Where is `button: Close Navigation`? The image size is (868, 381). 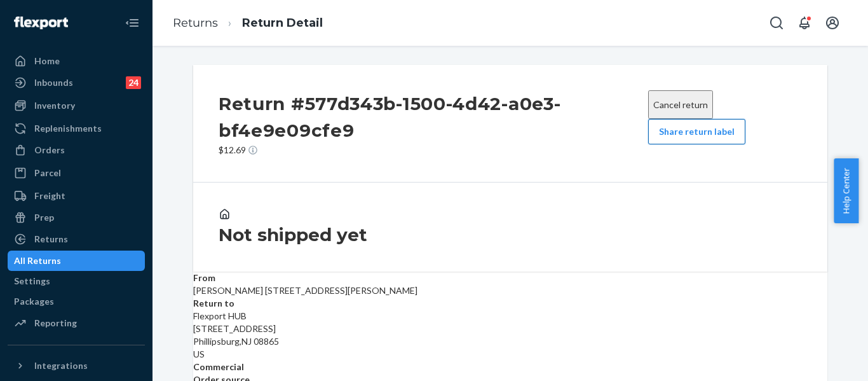 button: Close Navigation is located at coordinates (132, 23).